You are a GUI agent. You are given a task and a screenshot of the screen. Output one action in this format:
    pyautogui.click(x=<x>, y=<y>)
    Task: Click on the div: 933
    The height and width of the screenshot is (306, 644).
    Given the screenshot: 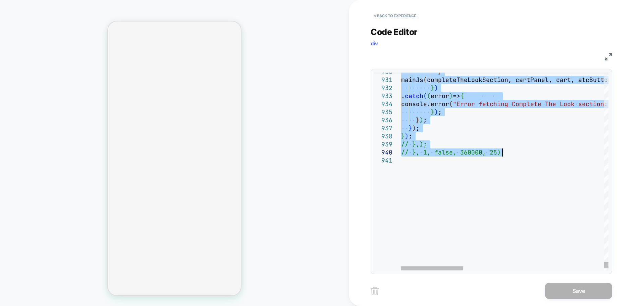 What is the action you would take?
    pyautogui.click(x=383, y=96)
    